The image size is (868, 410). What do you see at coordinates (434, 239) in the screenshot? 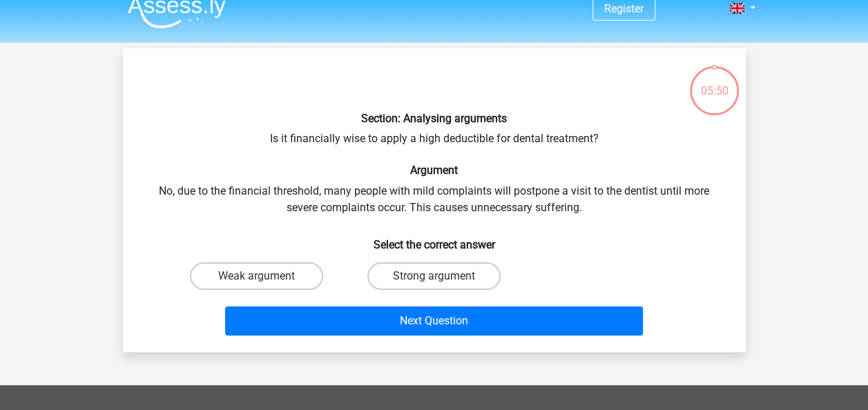
I see `h6: Select the correct answer` at bounding box center [434, 239].